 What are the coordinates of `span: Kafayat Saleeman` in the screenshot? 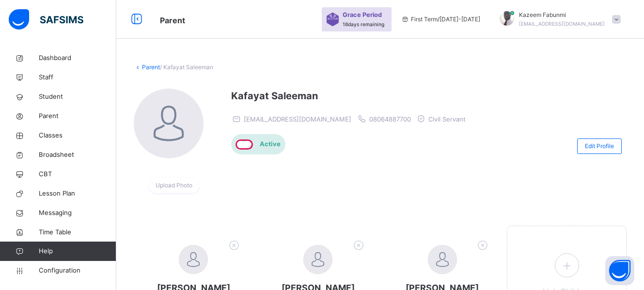 It's located at (351, 96).